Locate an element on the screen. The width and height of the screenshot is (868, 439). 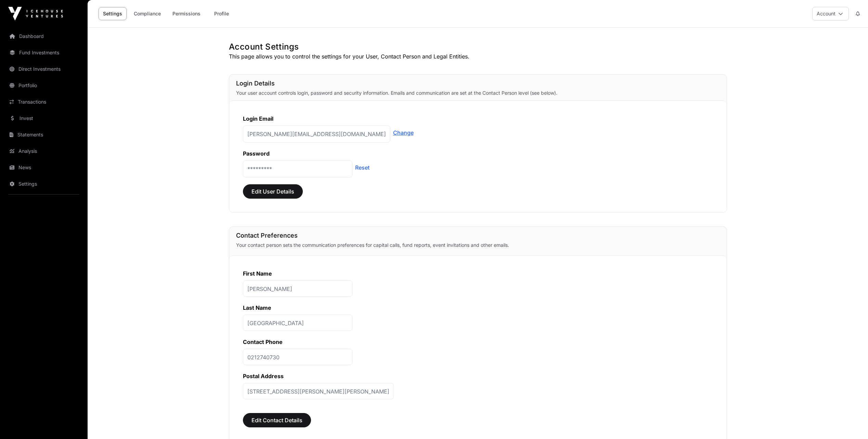
div: Chat Widget is located at coordinates (851, 423).